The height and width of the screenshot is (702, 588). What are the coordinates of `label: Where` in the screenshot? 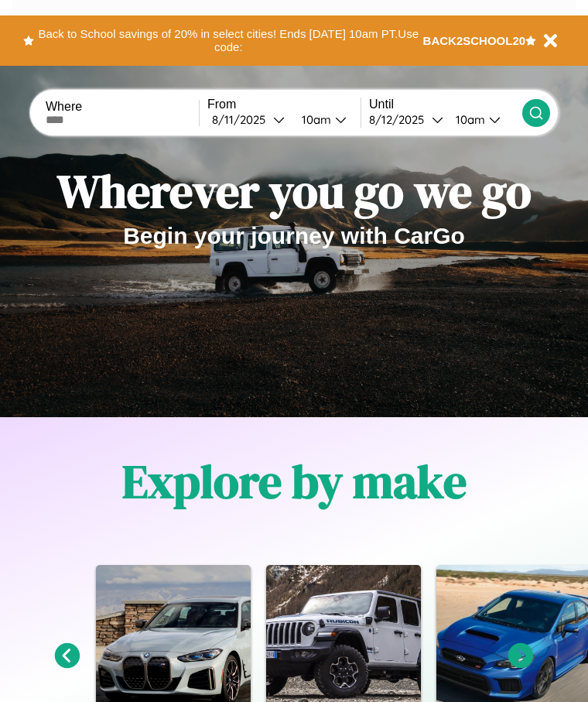 It's located at (123, 107).